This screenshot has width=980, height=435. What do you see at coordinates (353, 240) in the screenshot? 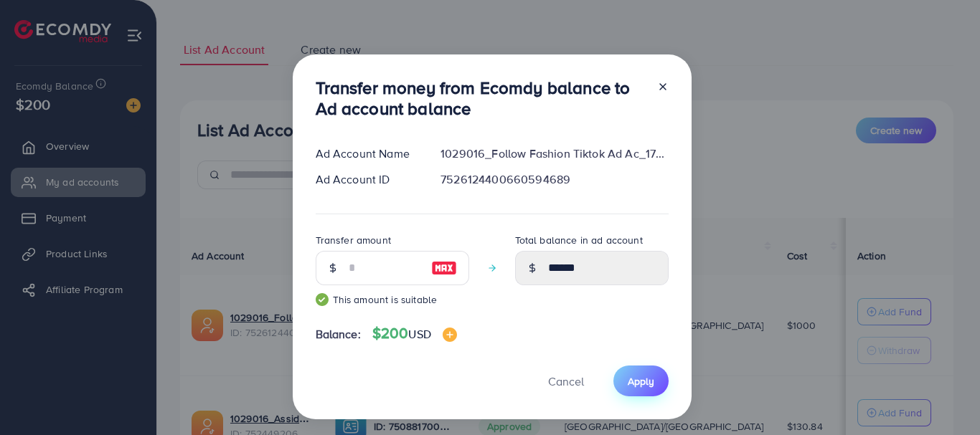
I see `label: Transfer amount` at bounding box center [353, 240].